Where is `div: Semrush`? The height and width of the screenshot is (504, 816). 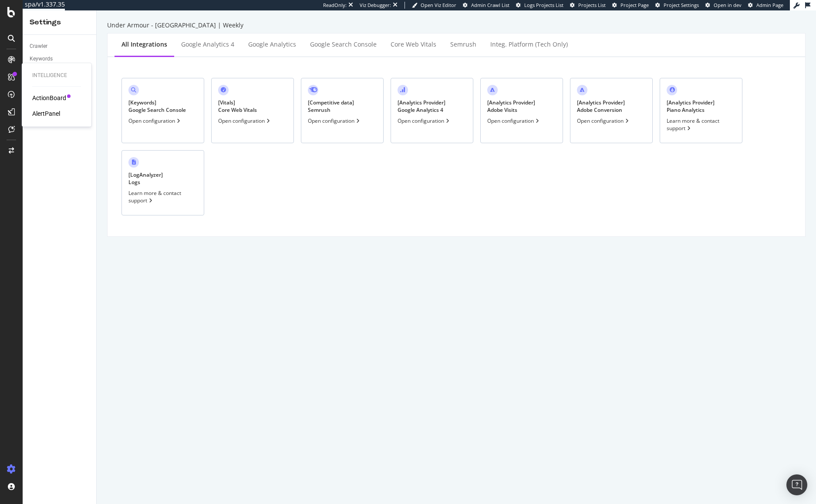
div: Semrush is located at coordinates (463, 45).